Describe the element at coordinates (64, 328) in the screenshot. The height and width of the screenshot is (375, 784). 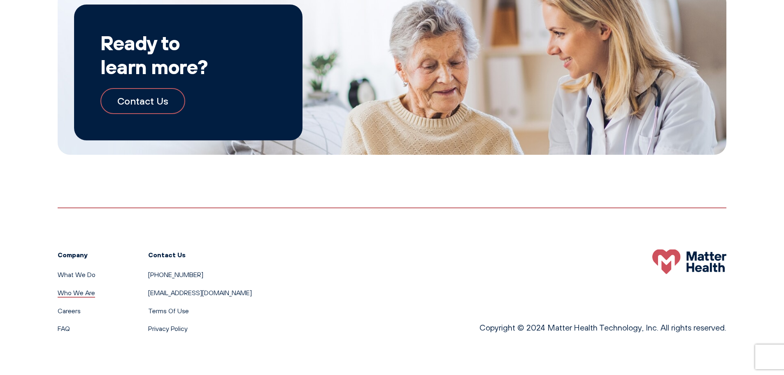
I see `a: FAQ` at that location.